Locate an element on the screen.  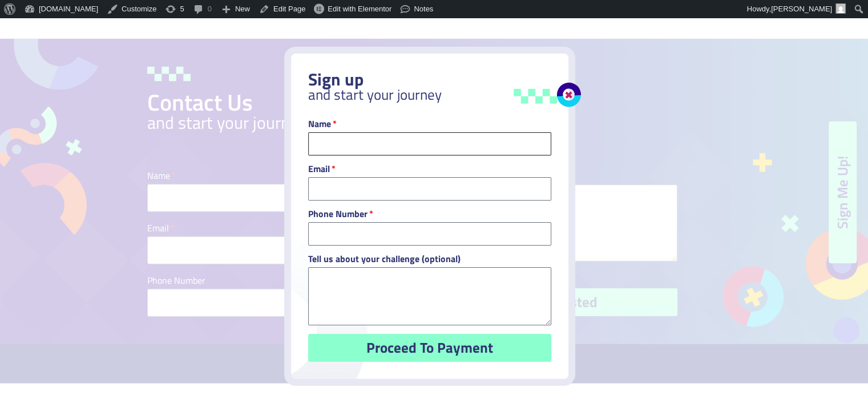
h3: and start your journey is located at coordinates (430, 95).